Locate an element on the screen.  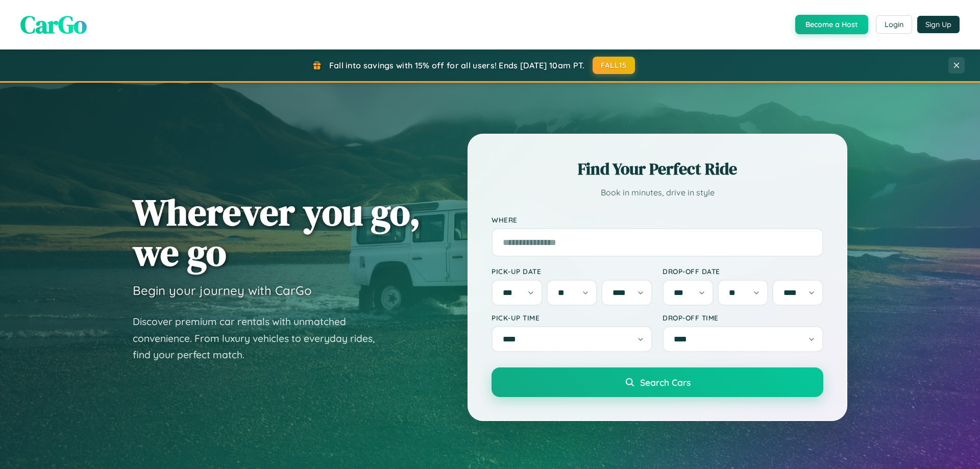
label: Drop-off Date is located at coordinates (742, 271).